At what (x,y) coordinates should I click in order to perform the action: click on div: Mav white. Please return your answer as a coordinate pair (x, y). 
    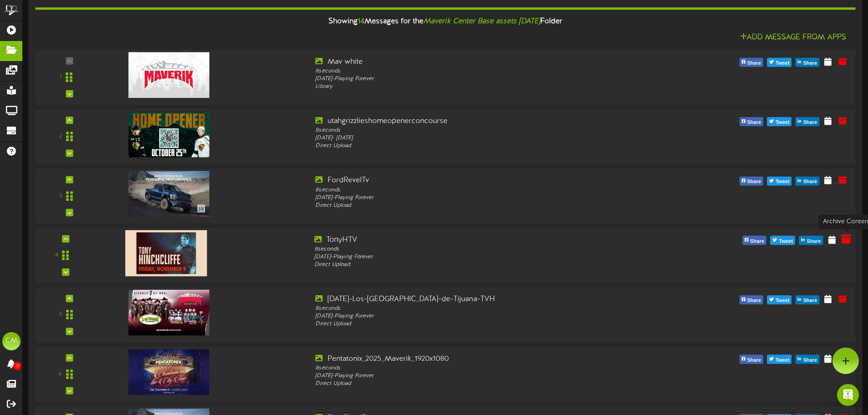
    Looking at the image, I should click on (479, 62).